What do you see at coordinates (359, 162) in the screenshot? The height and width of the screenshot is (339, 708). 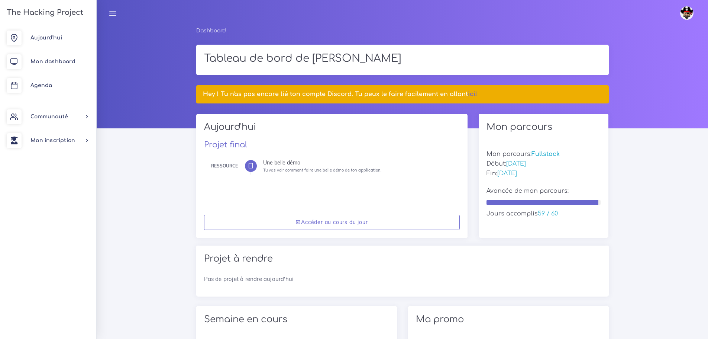 I see `div: Une belle démo` at bounding box center [359, 162].